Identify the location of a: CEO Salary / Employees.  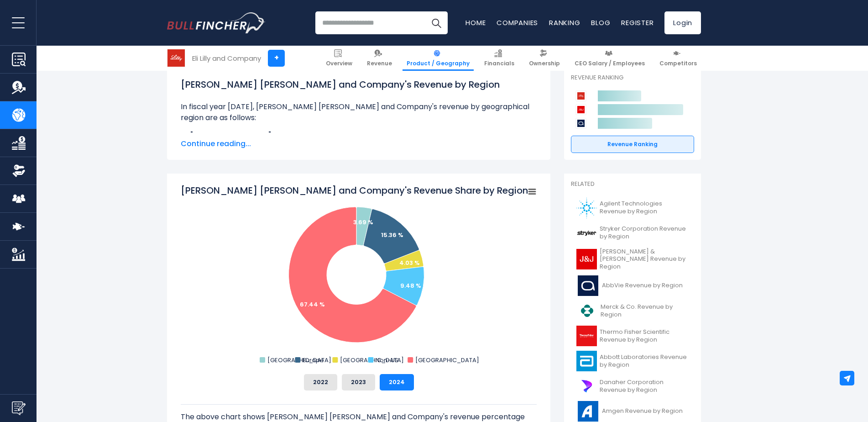
(609, 58).